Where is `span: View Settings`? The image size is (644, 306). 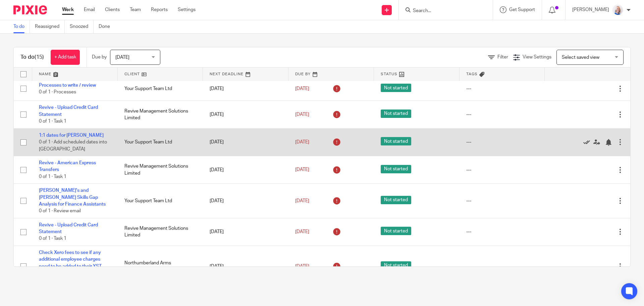
span: View Settings is located at coordinates (537, 57).